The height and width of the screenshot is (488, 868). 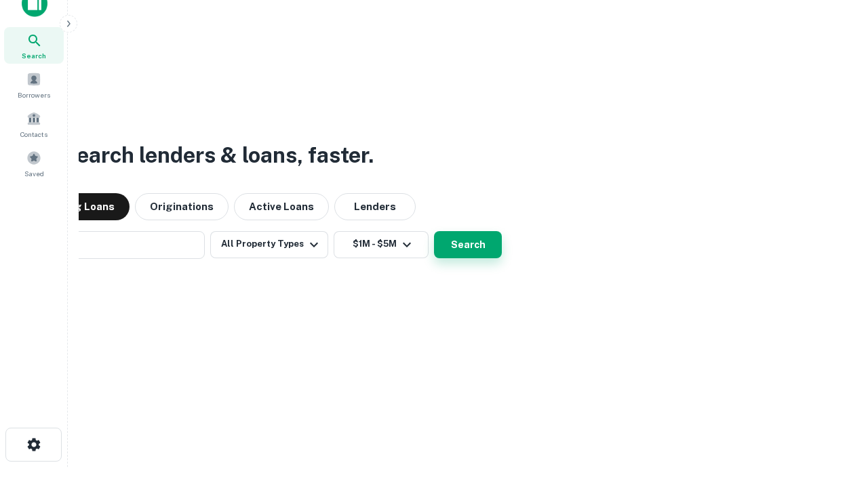 What do you see at coordinates (34, 85) in the screenshot?
I see `div: Borrowers` at bounding box center [34, 85].